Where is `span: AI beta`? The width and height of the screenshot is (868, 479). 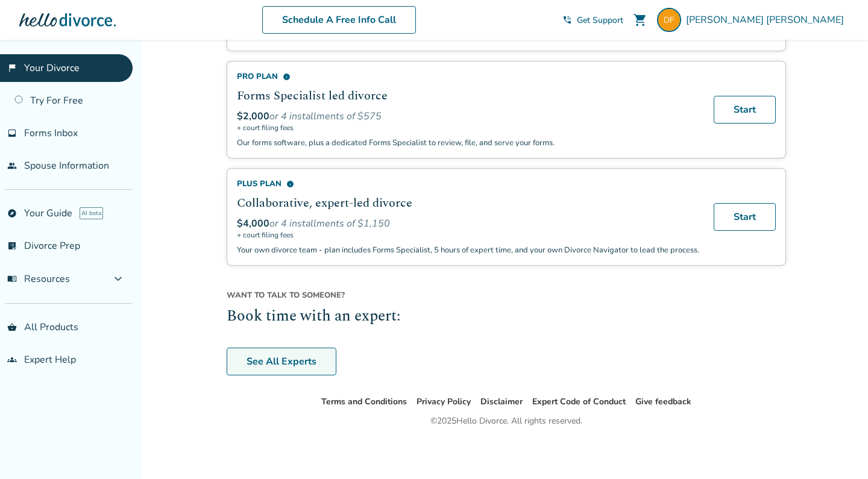
span: AI beta is located at coordinates (91, 213).